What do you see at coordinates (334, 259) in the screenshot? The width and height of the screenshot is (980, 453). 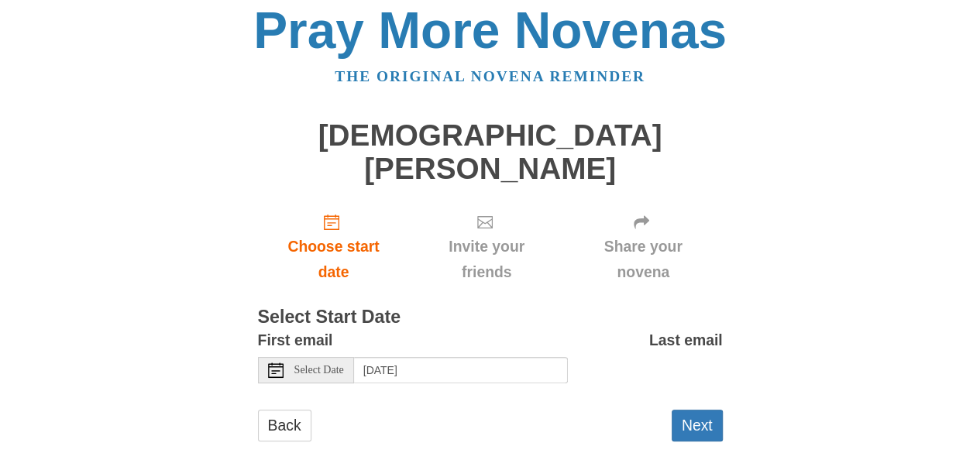 I see `span: Choose start date` at bounding box center [334, 259].